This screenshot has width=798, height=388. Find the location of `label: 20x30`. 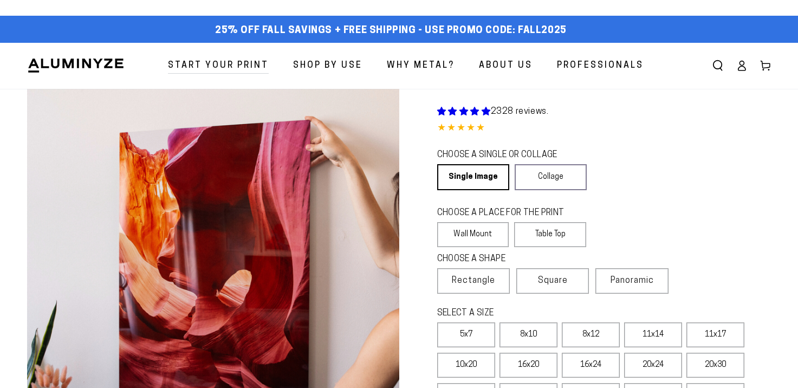

label: 20x30 is located at coordinates (715, 365).